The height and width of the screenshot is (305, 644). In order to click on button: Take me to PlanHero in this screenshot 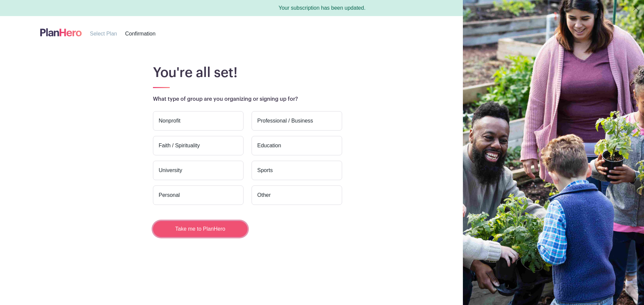, I will do `click(200, 229)`.